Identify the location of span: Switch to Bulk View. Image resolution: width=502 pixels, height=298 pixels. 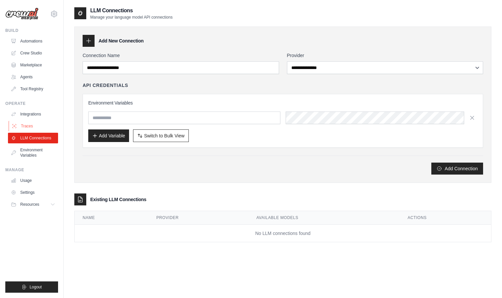
(164, 136).